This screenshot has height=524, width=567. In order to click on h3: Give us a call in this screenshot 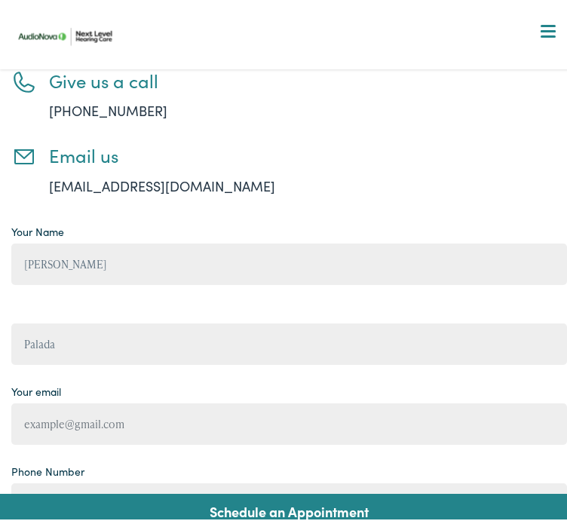, I will do `click(279, 75)`.